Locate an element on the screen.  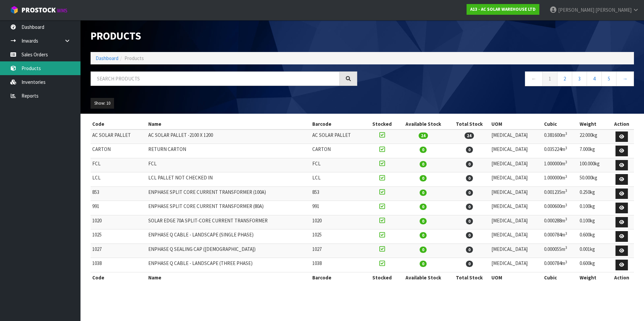
td: ENPHASE Q CABLE - LANDSCAPE (THREE PHASE) is located at coordinates (228, 265).